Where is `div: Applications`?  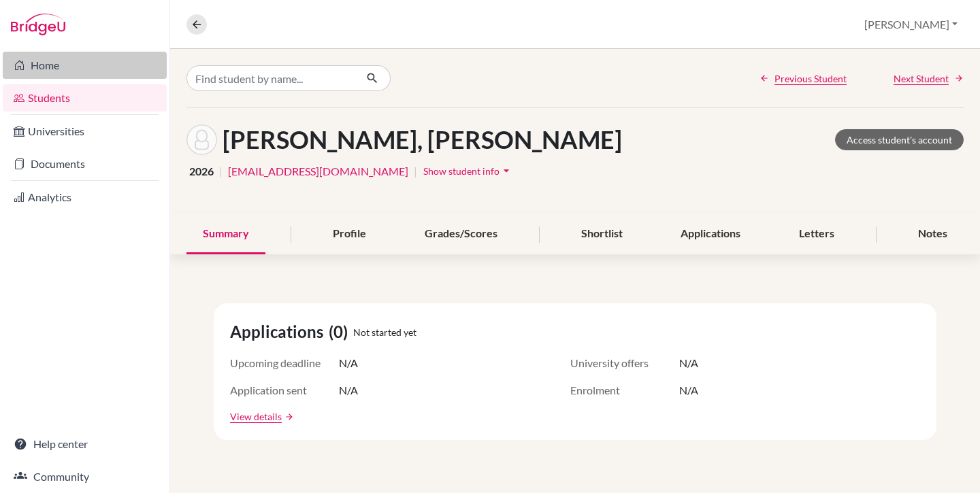 div: Applications is located at coordinates (711, 234).